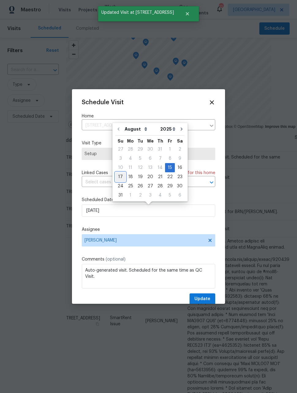 The height and width of the screenshot is (393, 297). I want to click on div: Sat Aug 30 2025, so click(180, 186).